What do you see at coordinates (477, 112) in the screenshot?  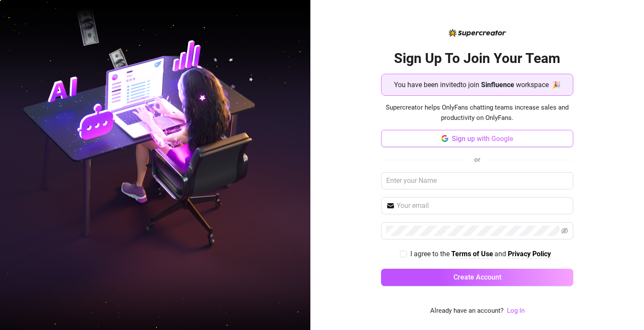 I see `span: Supercreator helps OnlyFans chatting teams increase sales and productivity on OnlyFans.` at bounding box center [477, 112].